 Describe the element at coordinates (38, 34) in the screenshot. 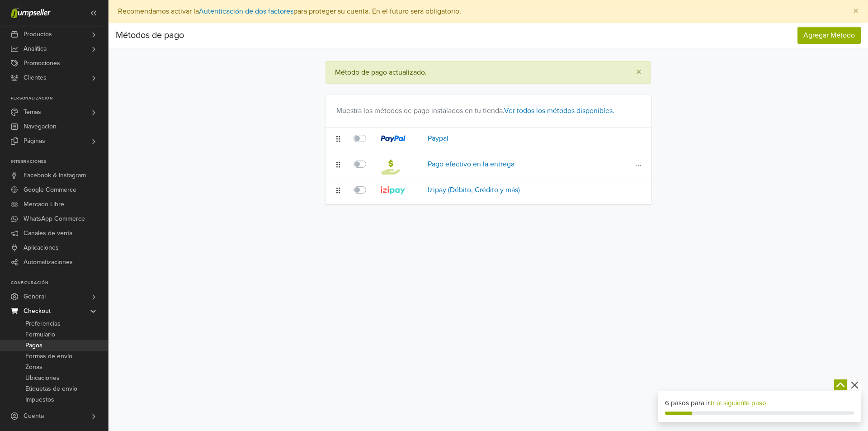

I see `span: Productos` at that location.